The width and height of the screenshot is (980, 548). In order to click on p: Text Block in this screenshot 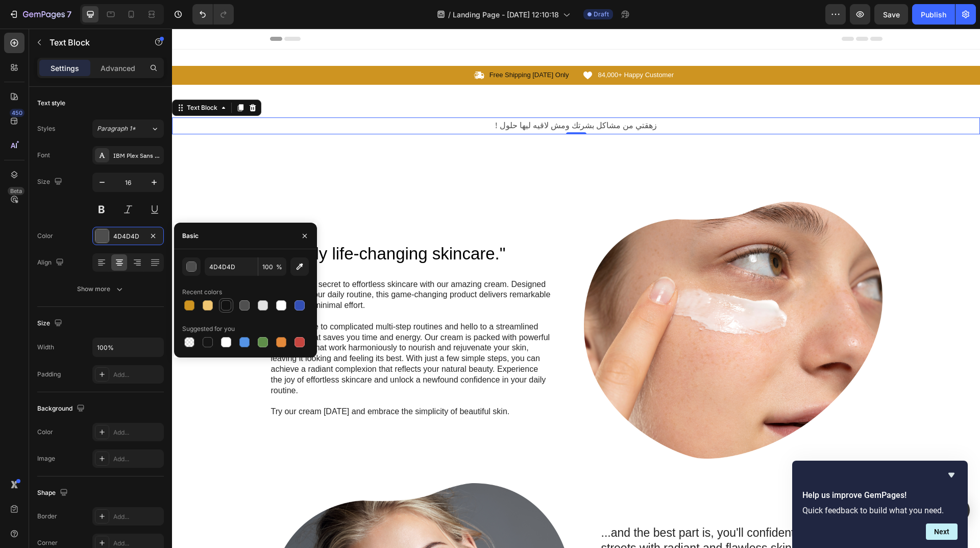, I will do `click(93, 42)`.